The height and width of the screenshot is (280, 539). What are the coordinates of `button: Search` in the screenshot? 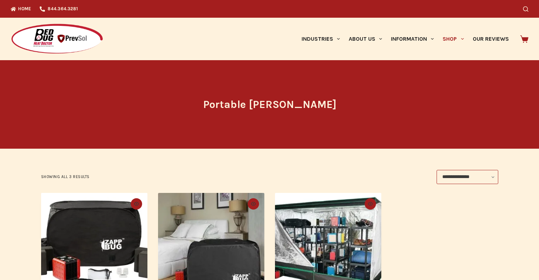 It's located at (525, 9).